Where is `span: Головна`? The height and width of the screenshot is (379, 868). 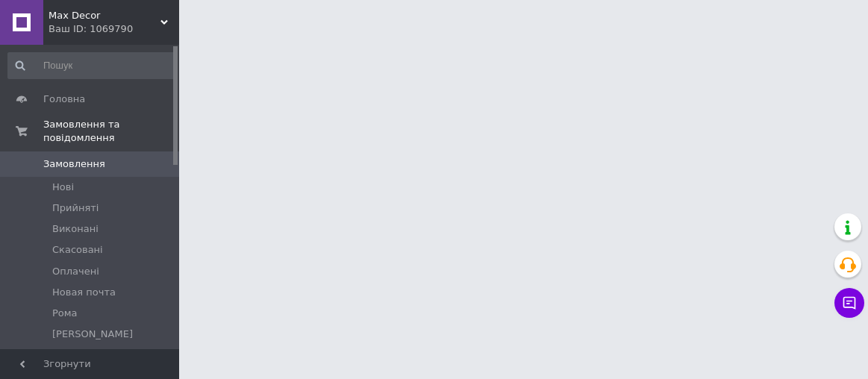 span: Головна is located at coordinates (64, 99).